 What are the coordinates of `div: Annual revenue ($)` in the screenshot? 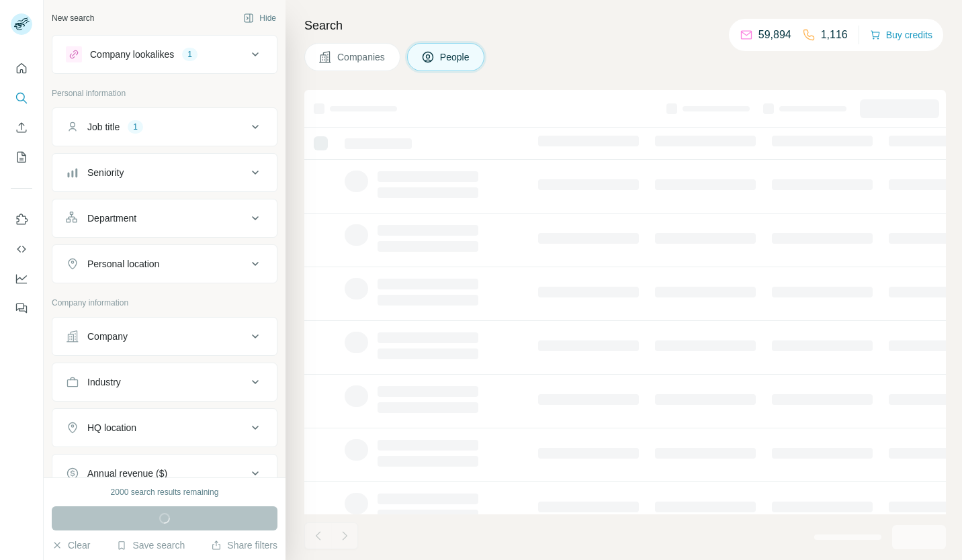 It's located at (127, 473).